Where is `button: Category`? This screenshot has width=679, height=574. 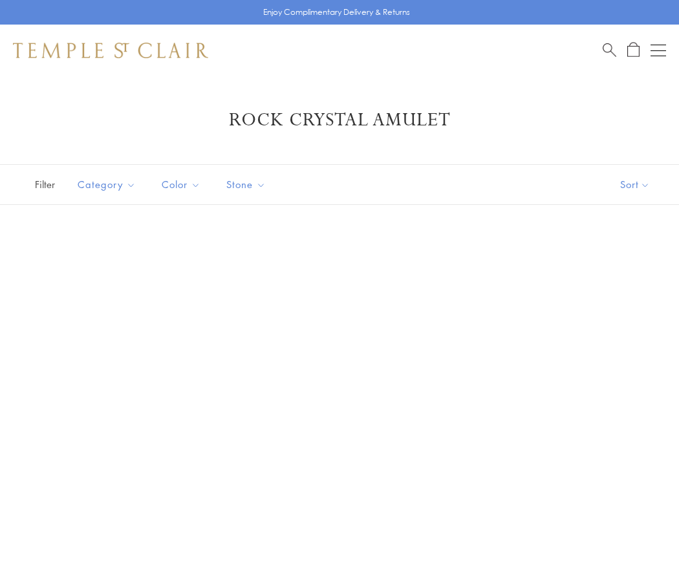
button: Category is located at coordinates (107, 184).